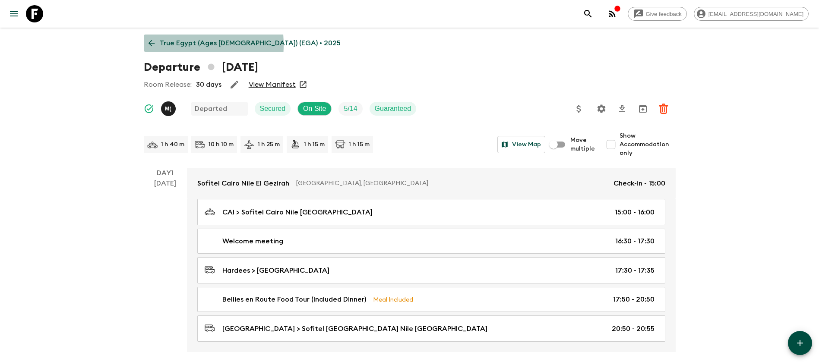 The width and height of the screenshot is (819, 362). I want to click on p: On Site, so click(314, 109).